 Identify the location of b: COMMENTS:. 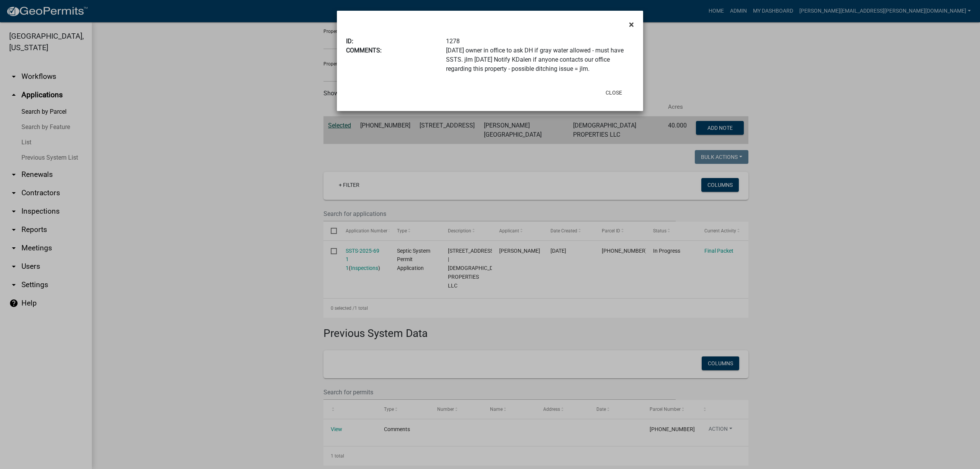
(364, 50).